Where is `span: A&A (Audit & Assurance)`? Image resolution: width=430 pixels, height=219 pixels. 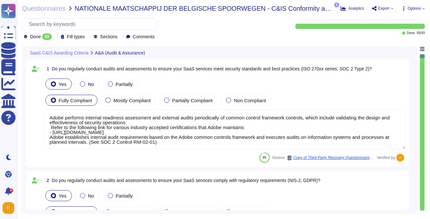 span: A&A (Audit & Assurance) is located at coordinates (120, 53).